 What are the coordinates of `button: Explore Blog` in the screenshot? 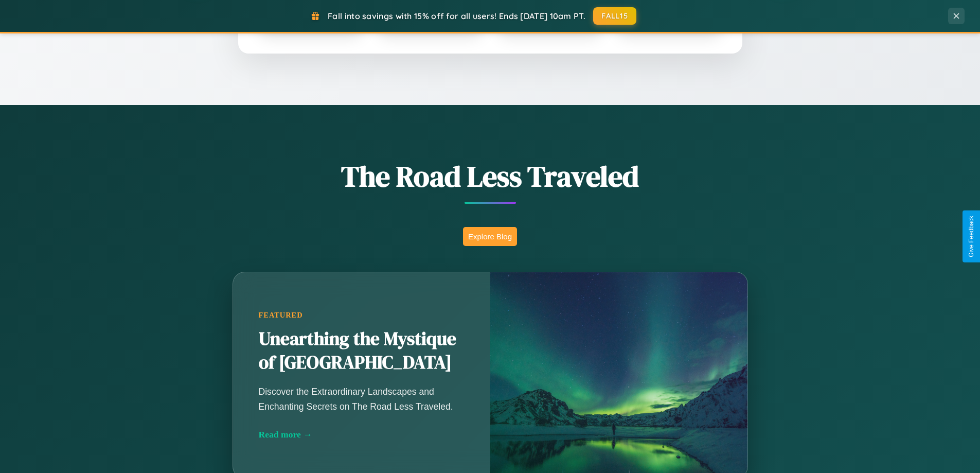 It's located at (490, 236).